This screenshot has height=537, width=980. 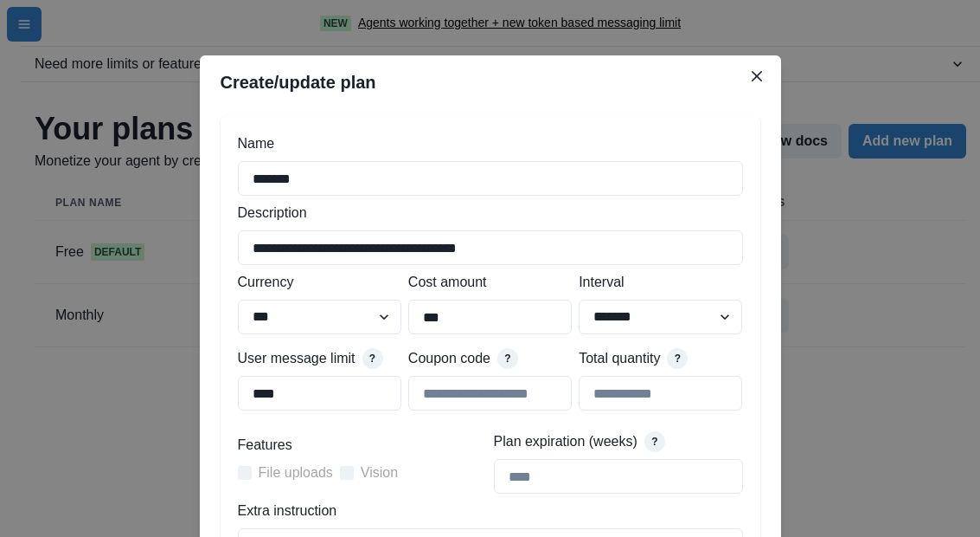 I want to click on header: Create/update plan, so click(x=490, y=82).